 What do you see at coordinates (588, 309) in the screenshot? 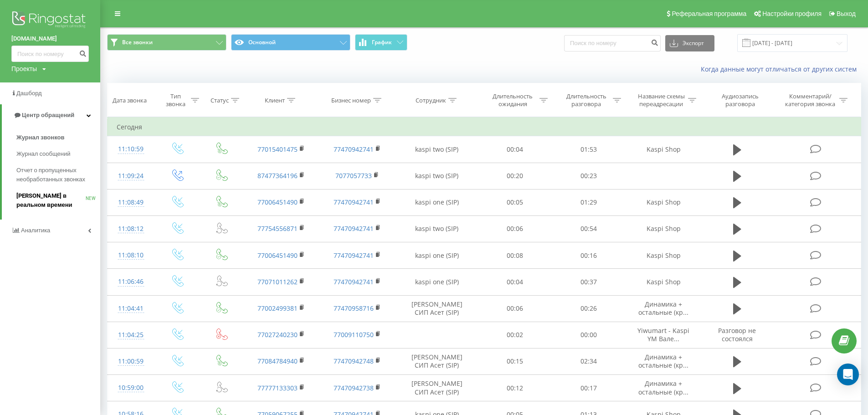
I see `td: 00:26` at bounding box center [588, 309].